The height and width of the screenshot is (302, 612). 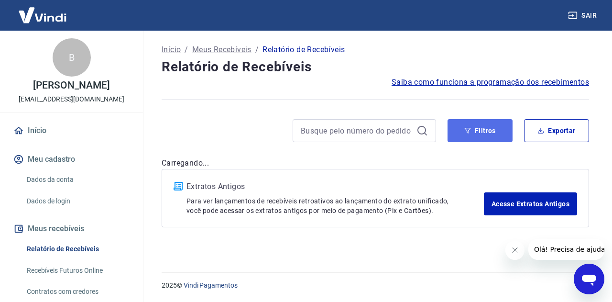 I want to click on a: Meus Recebíveis, so click(x=222, y=50).